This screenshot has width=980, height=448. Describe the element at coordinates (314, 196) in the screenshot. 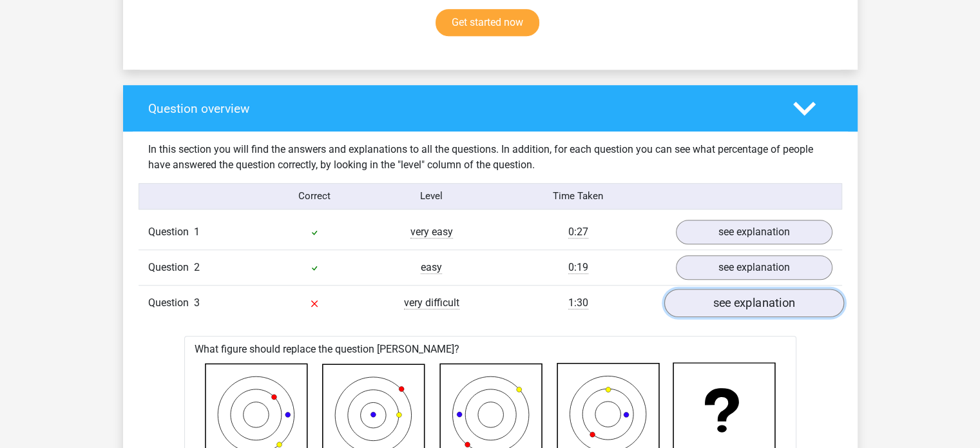

I see `div: Correct` at that location.